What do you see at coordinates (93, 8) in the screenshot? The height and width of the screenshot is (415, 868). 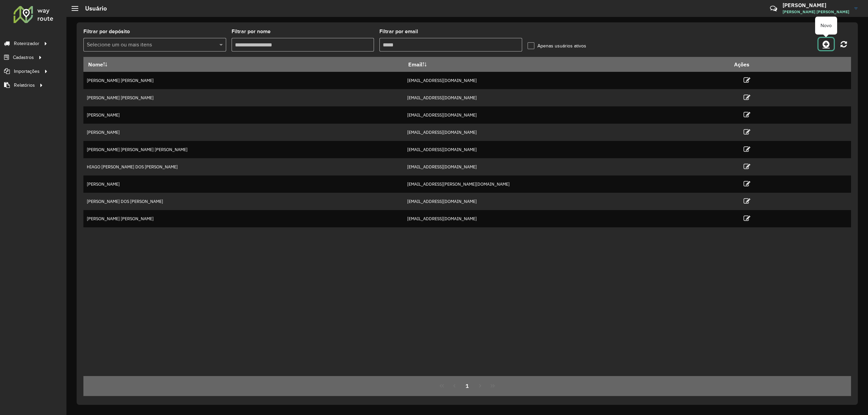 I see `h2: Usuário` at bounding box center [93, 8].